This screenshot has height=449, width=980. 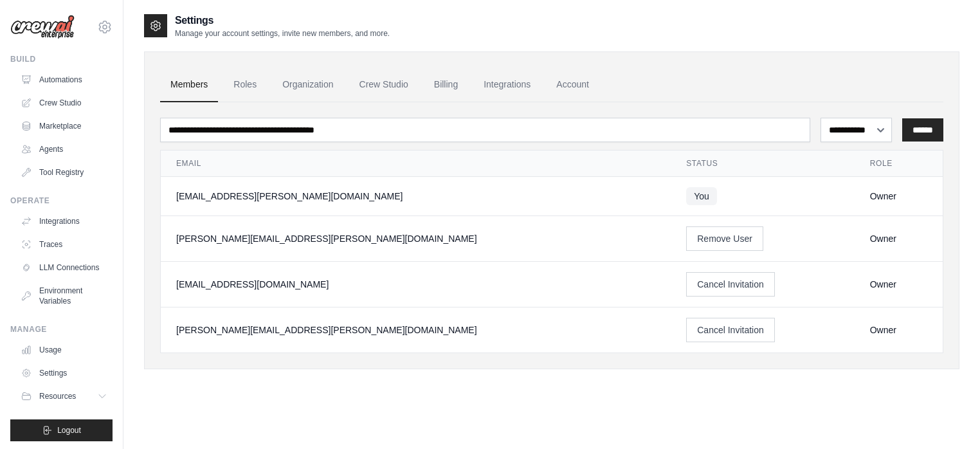 What do you see at coordinates (702, 196) in the screenshot?
I see `span: You` at bounding box center [702, 196].